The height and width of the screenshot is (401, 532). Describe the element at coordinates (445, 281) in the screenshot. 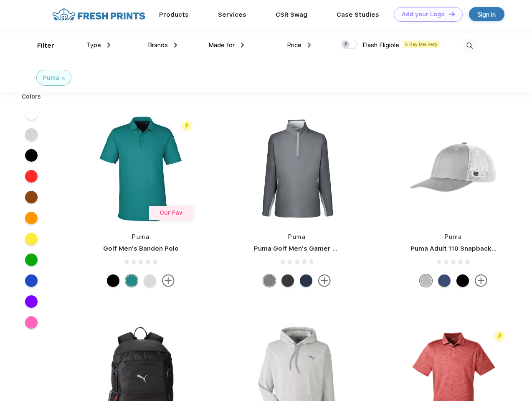

I see `div: Peacoat Qut Shd` at that location.